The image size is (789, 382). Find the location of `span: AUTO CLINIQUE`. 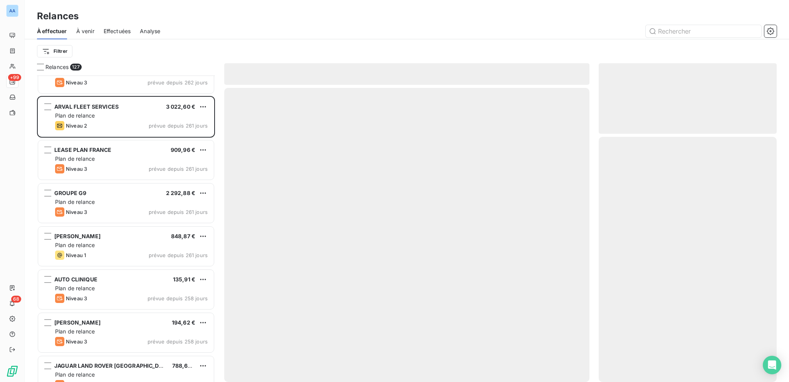

span: AUTO CLINIQUE is located at coordinates (76, 279).